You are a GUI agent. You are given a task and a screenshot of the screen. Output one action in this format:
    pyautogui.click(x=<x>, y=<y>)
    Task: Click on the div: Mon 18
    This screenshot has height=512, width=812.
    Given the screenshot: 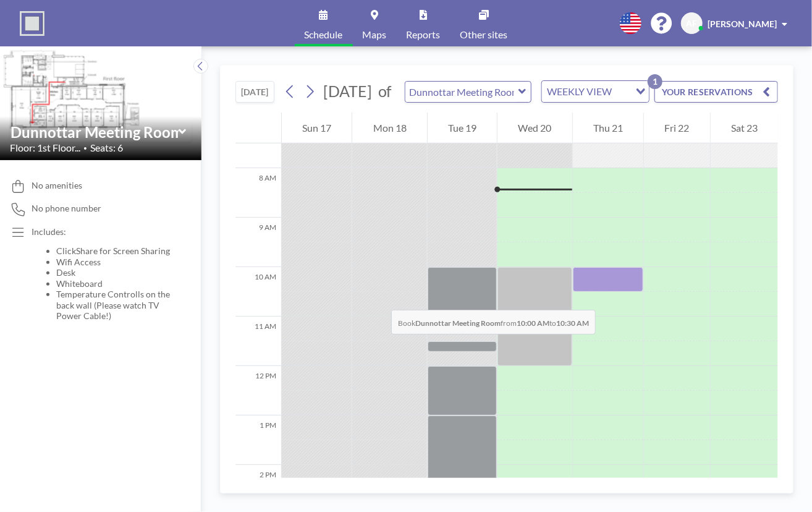 What is the action you would take?
    pyautogui.click(x=389, y=128)
    